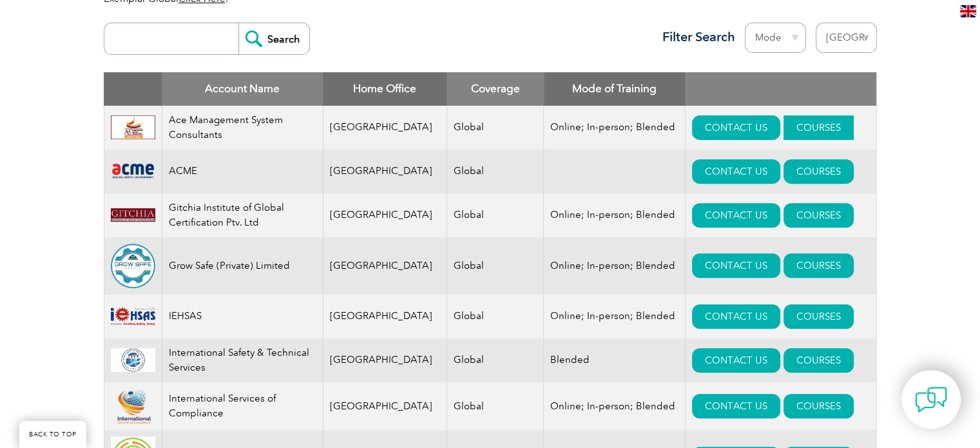 This screenshot has height=448, width=980. Describe the element at coordinates (242, 406) in the screenshot. I see `td: International Services of Compliance` at that location.